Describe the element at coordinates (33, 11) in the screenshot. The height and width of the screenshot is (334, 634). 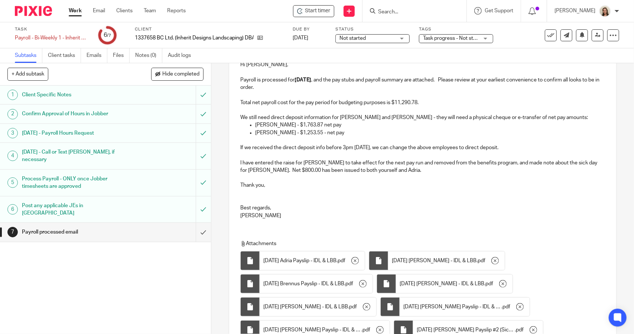
I see `img: Pixie` at that location.